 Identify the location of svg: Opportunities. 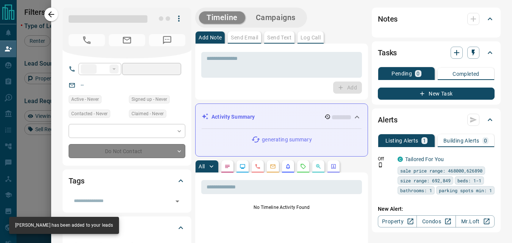
(318, 166).